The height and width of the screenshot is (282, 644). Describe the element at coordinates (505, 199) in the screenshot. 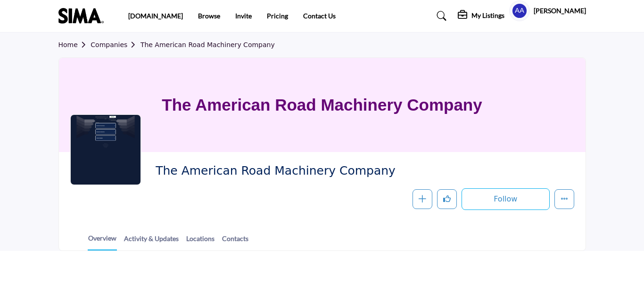

I see `button: Follow` at that location.